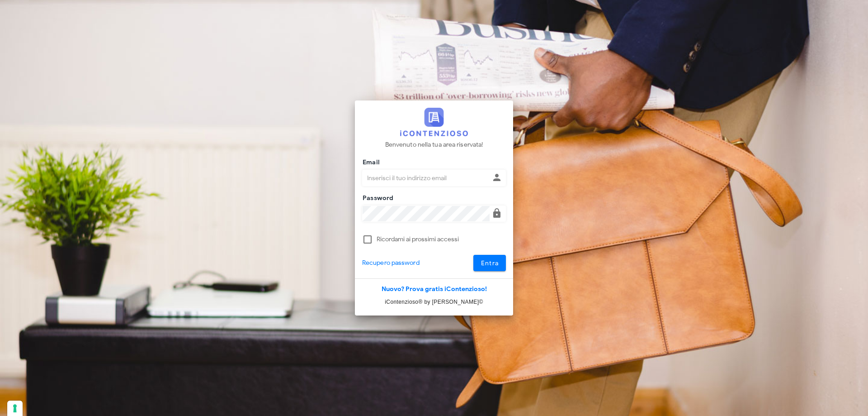  I want to click on button: Le tue preferenze relative al consenso per le tecnologie di tracciamento, so click(15, 408).